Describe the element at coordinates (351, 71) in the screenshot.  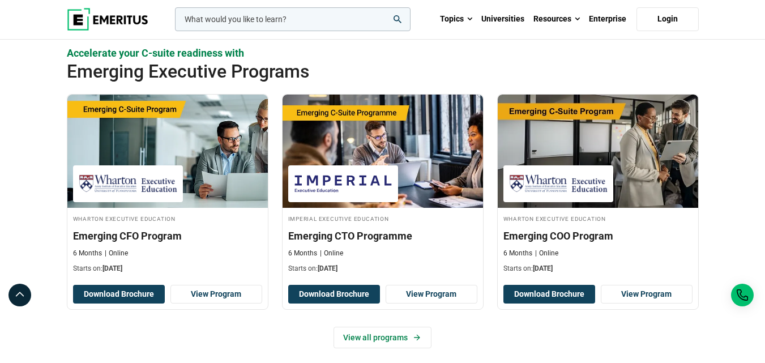
I see `h2: Emerging Executive Programs` at that location.